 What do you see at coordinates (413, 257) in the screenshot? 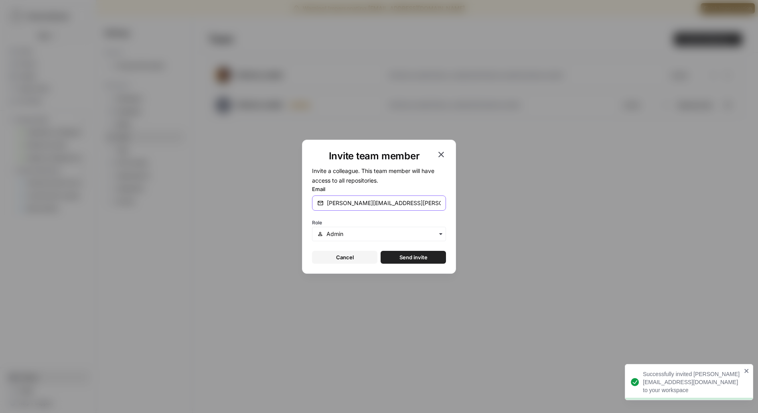
I see `span: Send invite` at bounding box center [413, 257].